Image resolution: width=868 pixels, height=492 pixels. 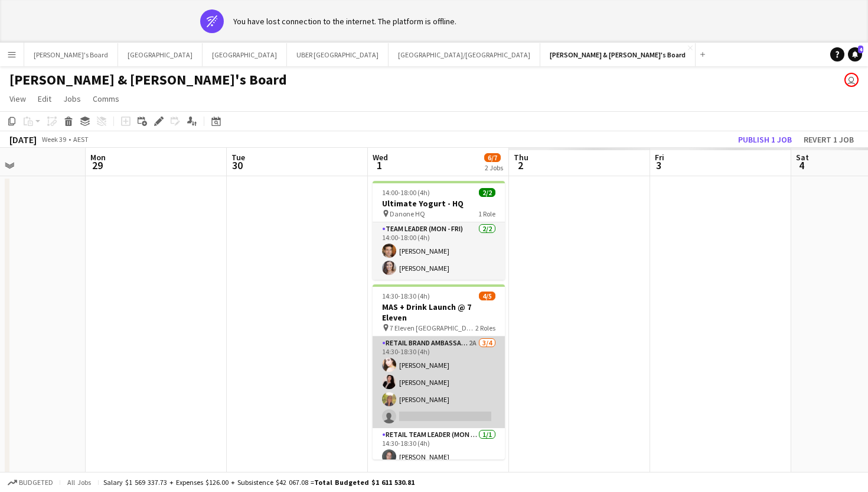 I want to click on app-user-avatar: Tennille Moore, so click(x=852, y=79).